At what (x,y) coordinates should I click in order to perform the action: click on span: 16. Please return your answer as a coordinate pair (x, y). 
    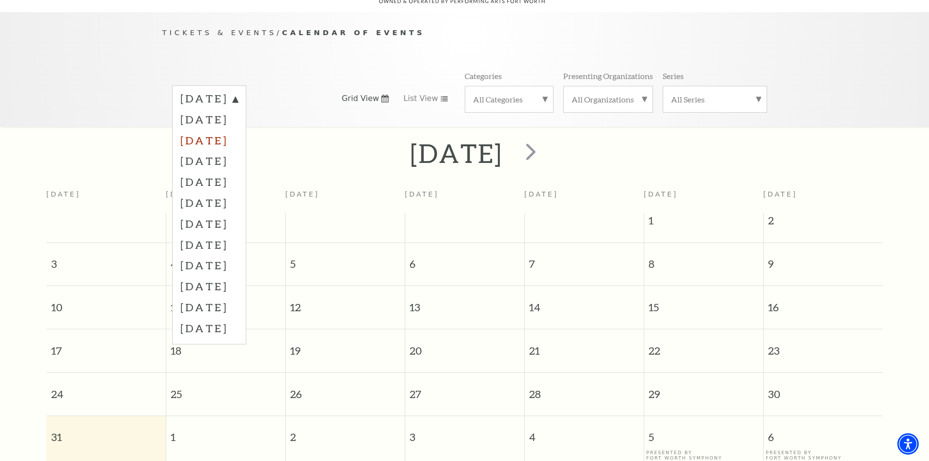
    Looking at the image, I should click on (823, 302).